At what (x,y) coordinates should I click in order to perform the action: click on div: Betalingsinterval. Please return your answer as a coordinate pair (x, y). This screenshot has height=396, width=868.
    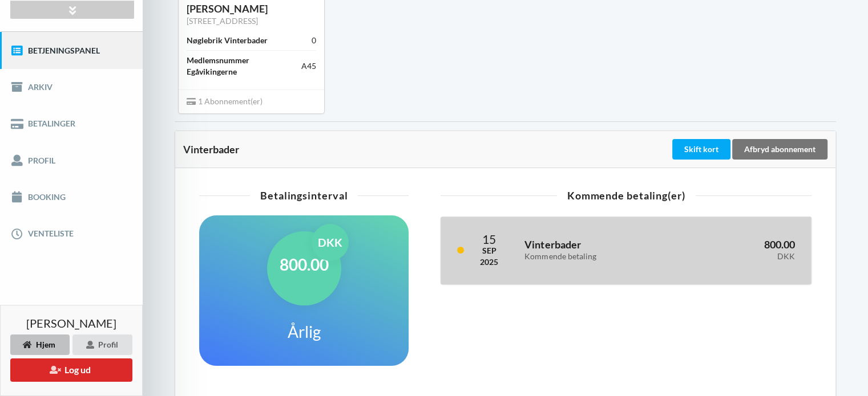
    Looking at the image, I should click on (304, 196).